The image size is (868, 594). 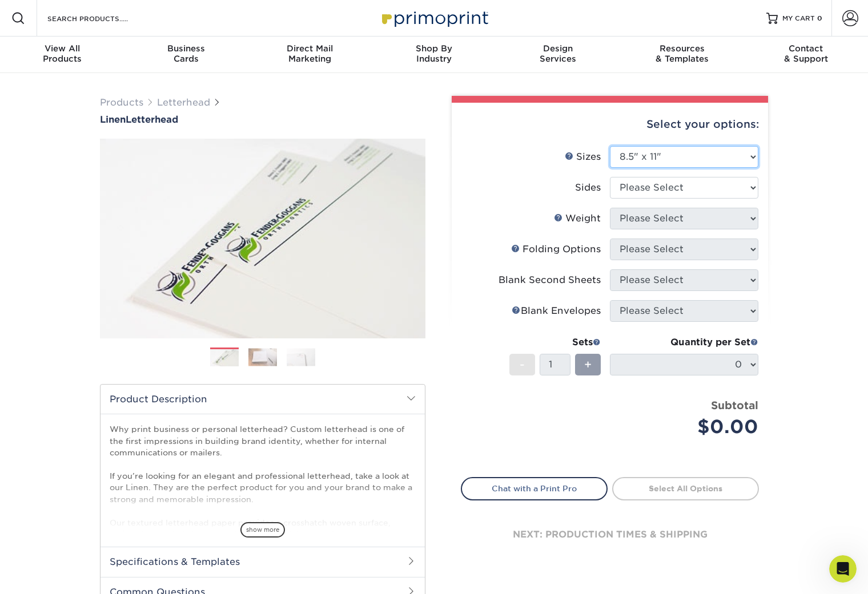 I want to click on button: Gif picker, so click(x=40, y=378).